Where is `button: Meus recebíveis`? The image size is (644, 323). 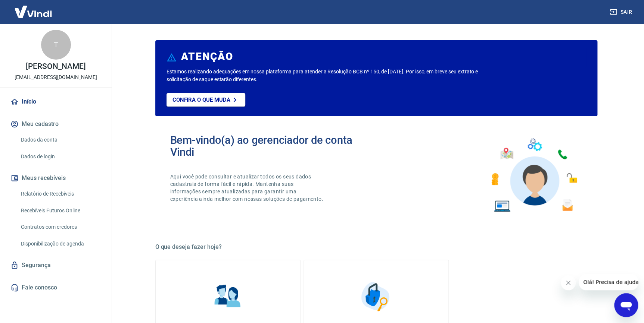 button: Meus recebíveis is located at coordinates (56, 178).